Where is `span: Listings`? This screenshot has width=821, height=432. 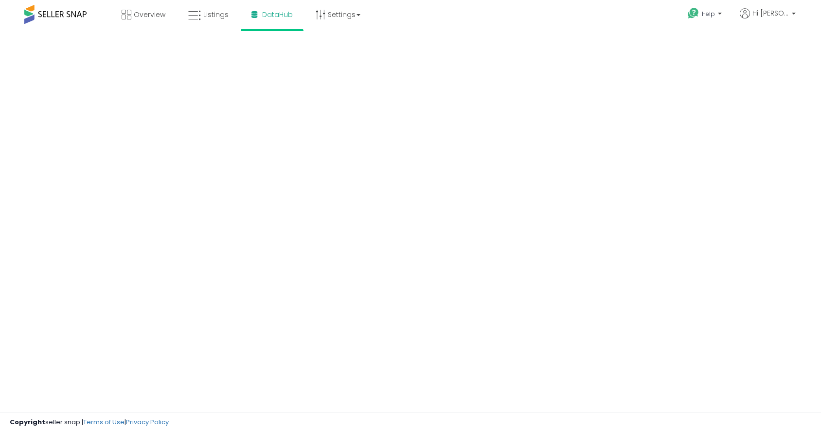 span: Listings is located at coordinates (216, 15).